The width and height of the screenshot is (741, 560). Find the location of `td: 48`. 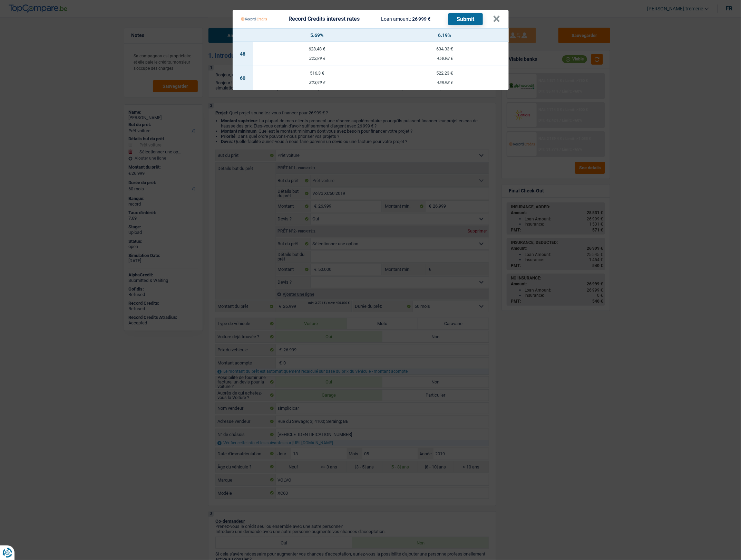

td: 48 is located at coordinates (243, 54).